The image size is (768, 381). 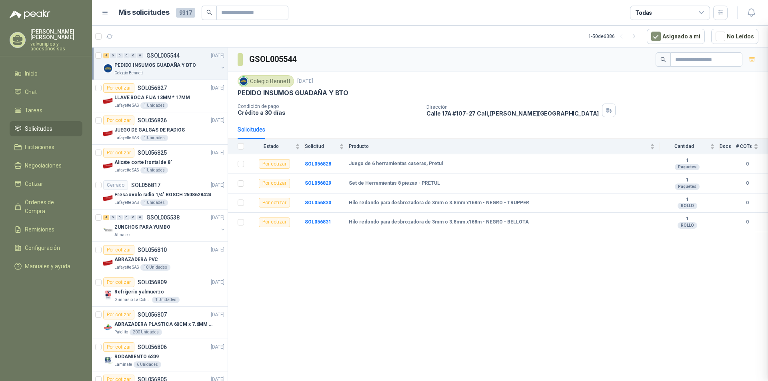 I want to click on a: Tareas, so click(x=46, y=110).